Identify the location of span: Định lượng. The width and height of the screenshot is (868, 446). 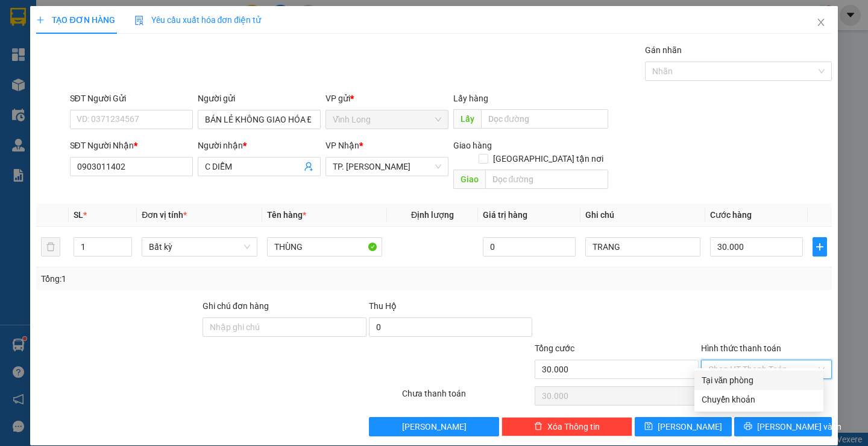
(432, 215).